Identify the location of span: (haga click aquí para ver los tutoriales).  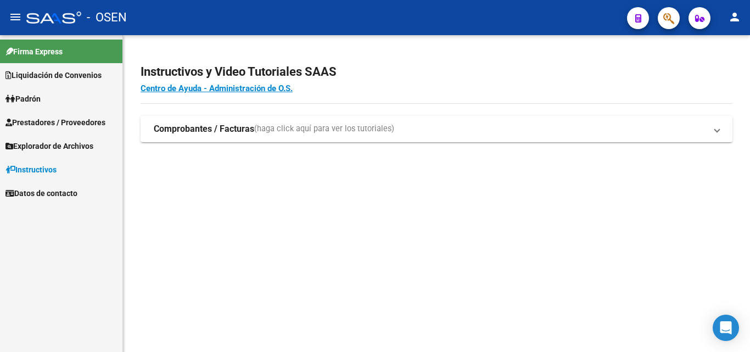
(324, 129).